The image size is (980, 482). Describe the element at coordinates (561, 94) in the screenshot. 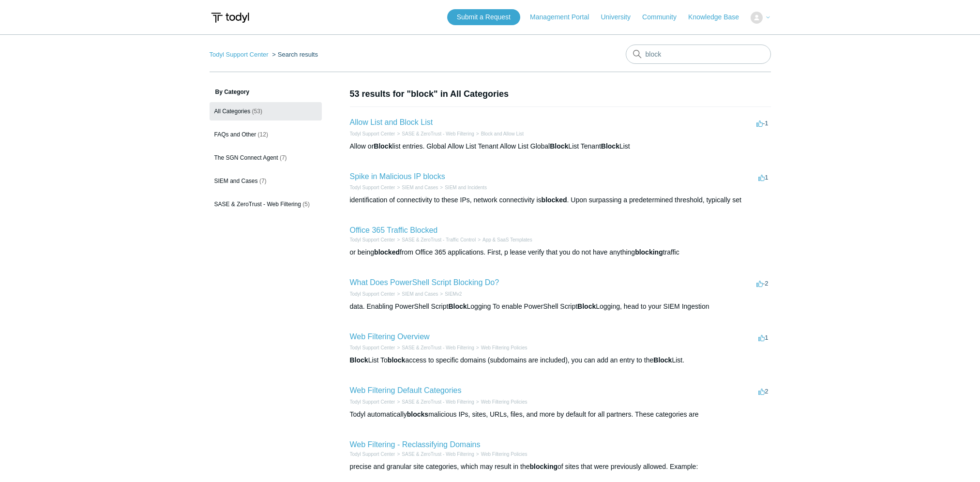

I see `h1: 53 results for "block" in All Categories` at that location.